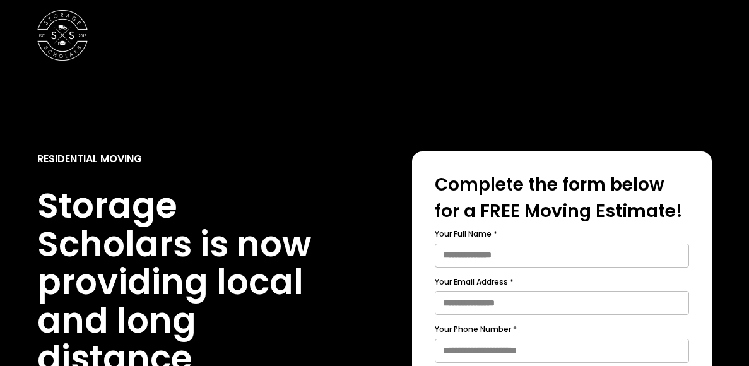  I want to click on label: Your Email Address *, so click(561, 282).